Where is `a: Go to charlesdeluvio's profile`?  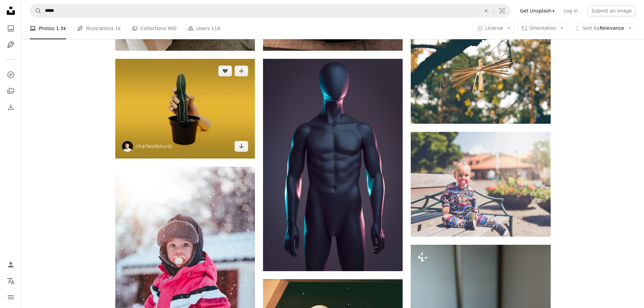 a: Go to charlesdeluvio's profile is located at coordinates (127, 146).